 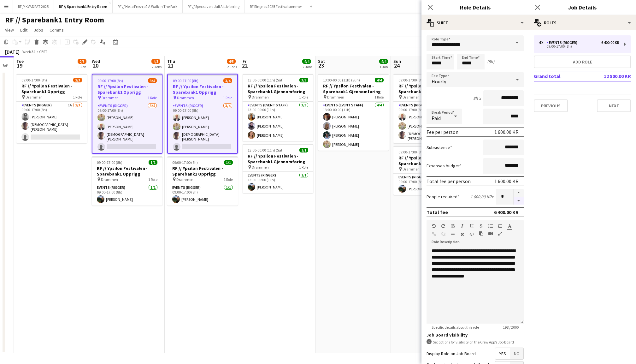 What do you see at coordinates (148, 7) in the screenshot?
I see `button: RF // Hello Fresh på A Walk In The Park` at bounding box center [148, 7].